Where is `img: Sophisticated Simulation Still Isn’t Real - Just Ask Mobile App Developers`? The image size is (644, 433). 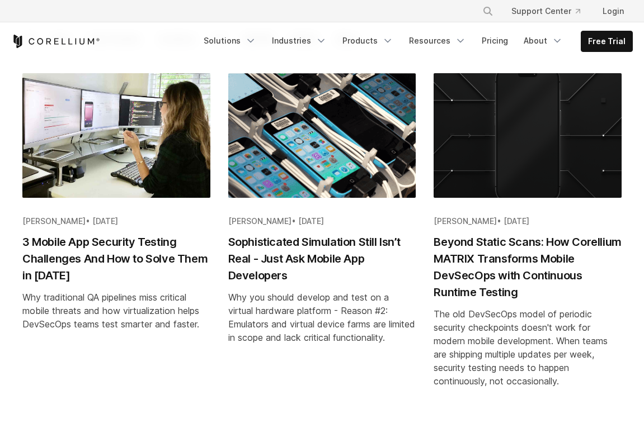
img: Sophisticated Simulation Still Isn’t Real - Just Ask Mobile App Developers is located at coordinates (322, 136).